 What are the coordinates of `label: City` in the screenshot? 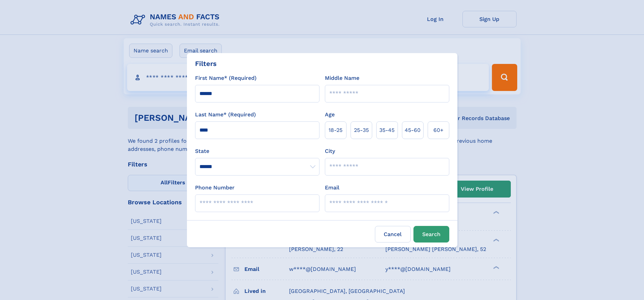 It's located at (330, 151).